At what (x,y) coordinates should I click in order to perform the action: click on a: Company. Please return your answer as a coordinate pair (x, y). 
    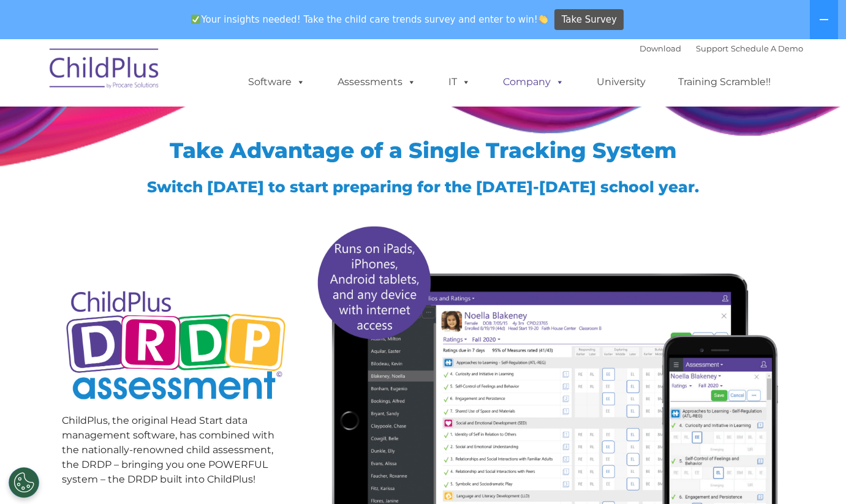
    Looking at the image, I should click on (533, 82).